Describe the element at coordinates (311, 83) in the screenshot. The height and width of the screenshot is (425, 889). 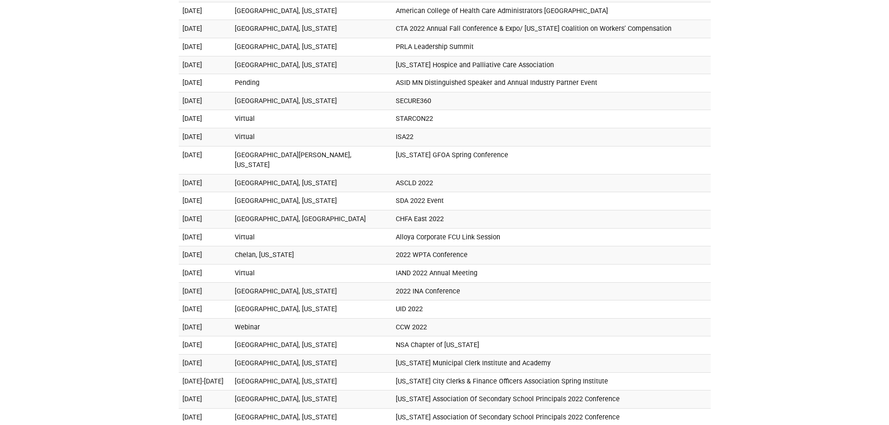
I see `td: Pending` at that location.